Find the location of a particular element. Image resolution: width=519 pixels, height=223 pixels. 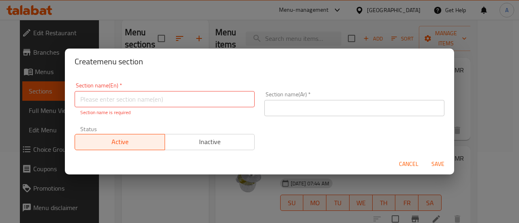

span: Save is located at coordinates (438, 164).